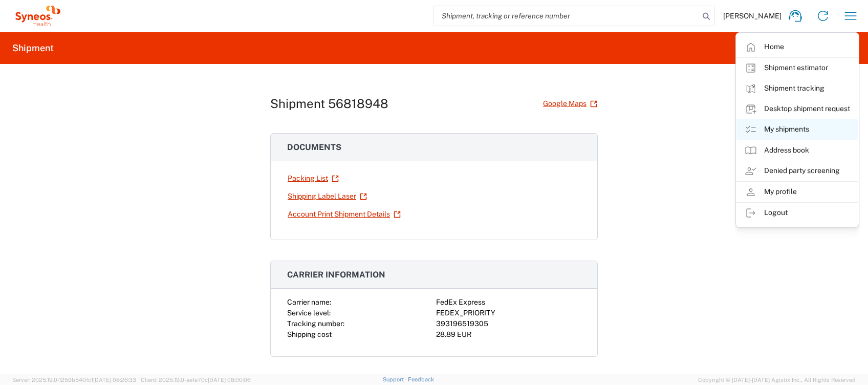  What do you see at coordinates (798, 89) in the screenshot?
I see `a: Shipment tracking` at bounding box center [798, 89].